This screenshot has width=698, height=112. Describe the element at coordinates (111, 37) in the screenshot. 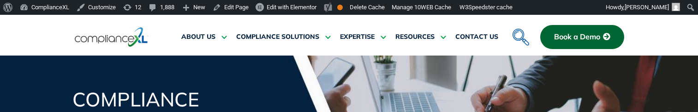

I see `img: logo-one.svg` at that location.